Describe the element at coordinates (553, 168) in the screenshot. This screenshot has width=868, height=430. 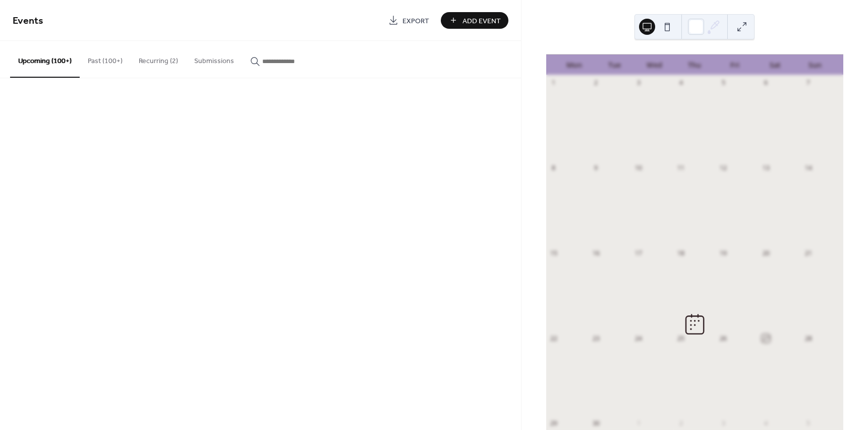
I see `div: 8` at that location.